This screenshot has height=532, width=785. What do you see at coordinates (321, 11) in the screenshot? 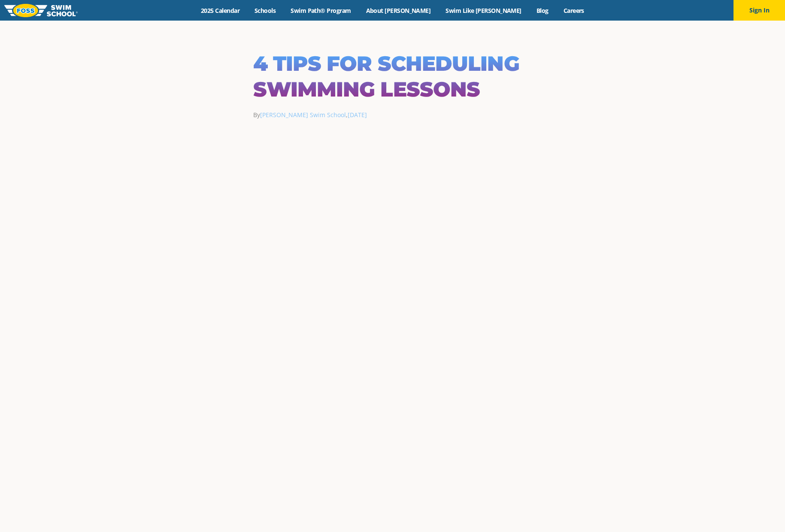
I see `a: Swim Path® Program` at bounding box center [321, 11].